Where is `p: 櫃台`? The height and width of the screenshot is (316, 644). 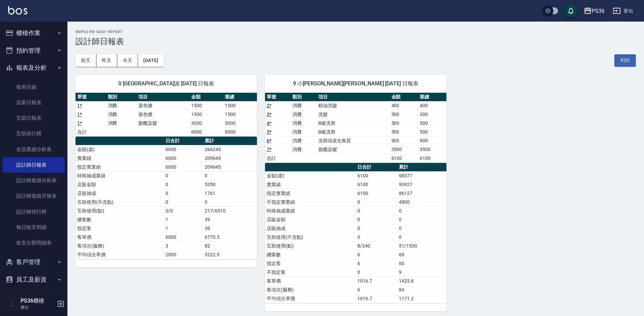 p: 櫃台 is located at coordinates (38, 307).